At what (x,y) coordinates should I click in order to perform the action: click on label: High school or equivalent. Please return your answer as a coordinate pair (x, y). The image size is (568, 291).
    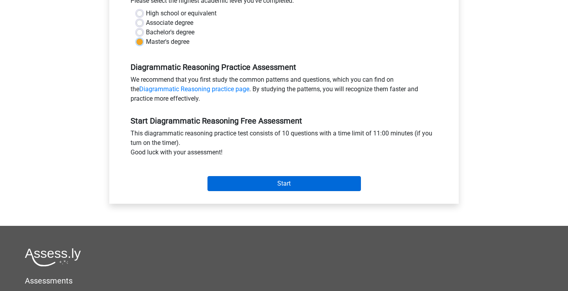
    Looking at the image, I should click on (181, 13).